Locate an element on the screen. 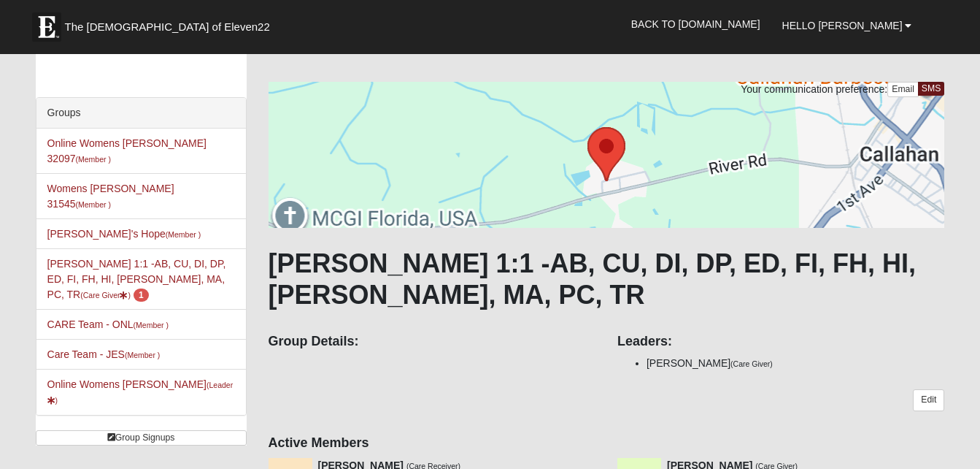  a: Group Signups is located at coordinates (141, 437).